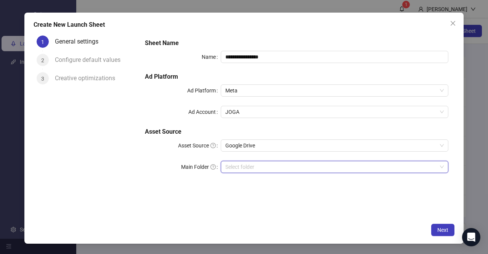 The width and height of the screenshot is (488, 254). What do you see at coordinates (453, 23) in the screenshot?
I see `span: close` at bounding box center [453, 23].